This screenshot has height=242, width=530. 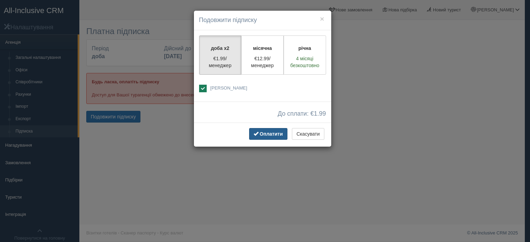 I want to click on p: 4 місяці безкоштовно, so click(x=304, y=62).